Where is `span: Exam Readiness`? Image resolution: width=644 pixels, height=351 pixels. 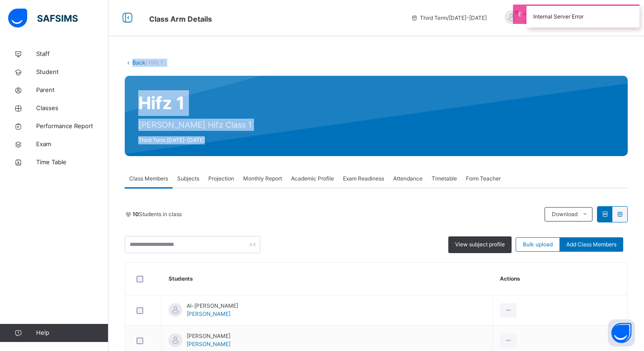
span: Exam Readiness is located at coordinates (363, 179).